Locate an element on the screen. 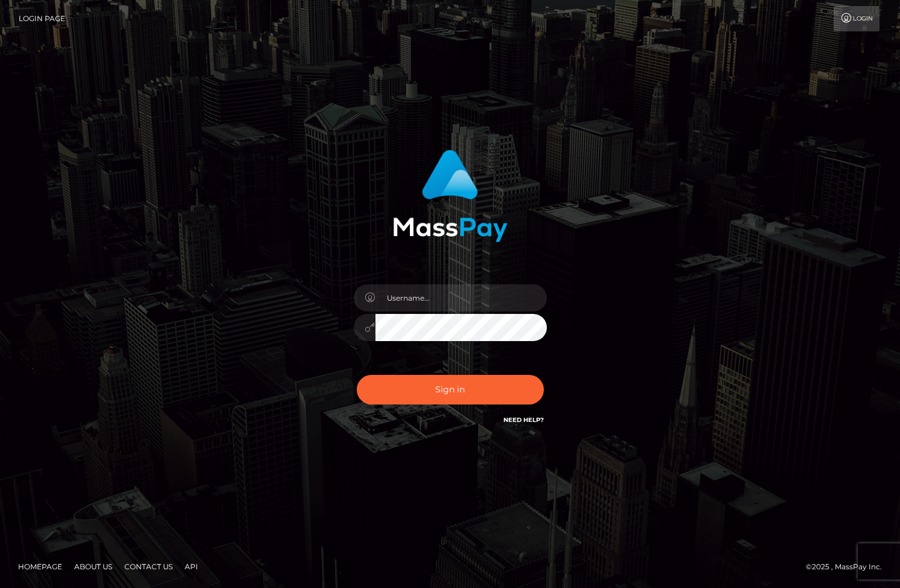 Image resolution: width=900 pixels, height=588 pixels. a: Login Page is located at coordinates (42, 19).